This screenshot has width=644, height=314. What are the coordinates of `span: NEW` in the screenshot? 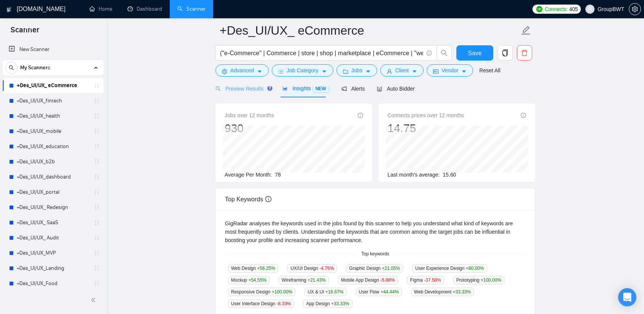 It's located at (321, 89).